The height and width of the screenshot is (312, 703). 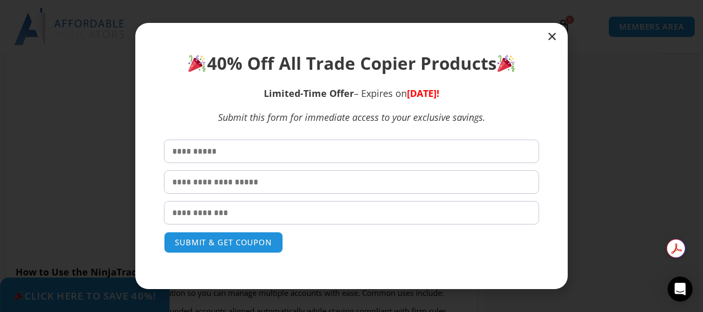 I want to click on div: Open Intercom Messenger, so click(x=680, y=289).